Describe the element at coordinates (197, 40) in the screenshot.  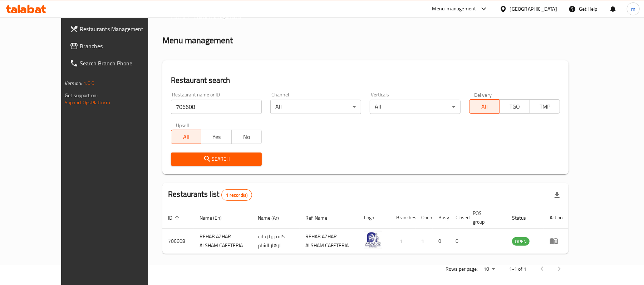
I see `h2: Menu management` at that location.